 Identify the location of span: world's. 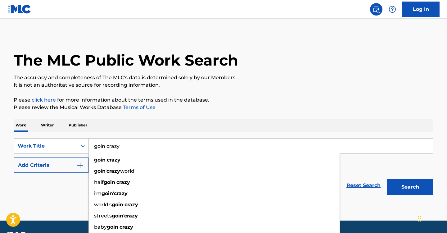
(103, 204).